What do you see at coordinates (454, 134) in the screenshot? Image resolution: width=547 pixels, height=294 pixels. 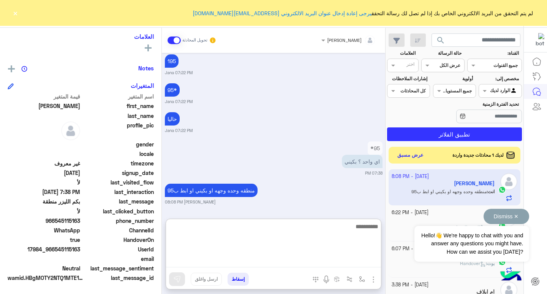 I see `button: تطبيق الفلاتر` at bounding box center [454, 134].